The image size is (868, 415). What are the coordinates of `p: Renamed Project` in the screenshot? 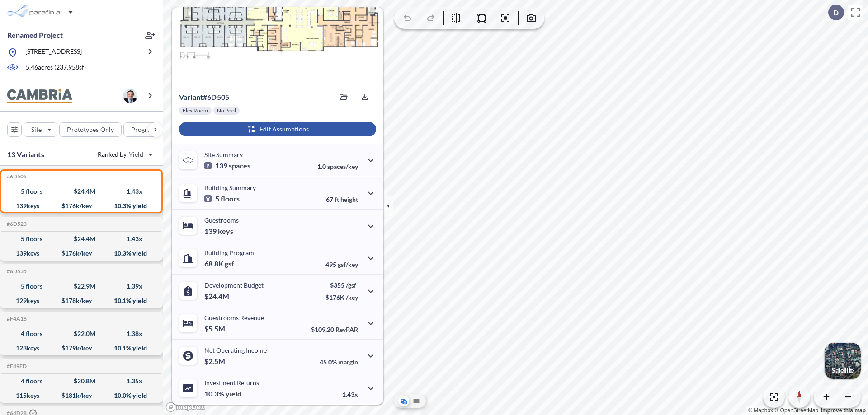 It's located at (35, 35).